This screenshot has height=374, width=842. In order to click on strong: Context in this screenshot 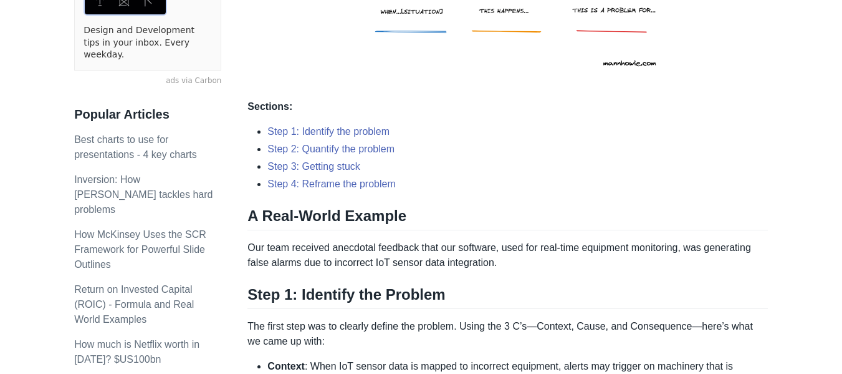, I will do `click(286, 365)`.